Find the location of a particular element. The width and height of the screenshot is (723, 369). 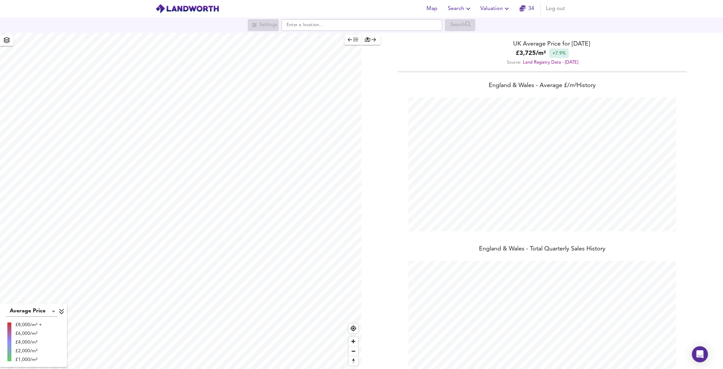

div: Average Price is located at coordinates (32, 311).